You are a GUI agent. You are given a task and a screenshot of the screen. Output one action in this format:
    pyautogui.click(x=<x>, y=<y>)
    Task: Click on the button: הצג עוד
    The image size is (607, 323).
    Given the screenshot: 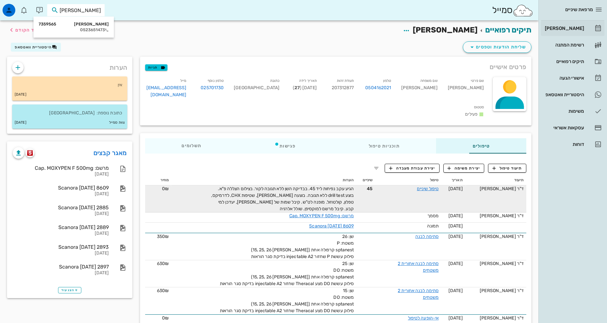 What is the action you would take?
    pyautogui.click(x=70, y=290)
    